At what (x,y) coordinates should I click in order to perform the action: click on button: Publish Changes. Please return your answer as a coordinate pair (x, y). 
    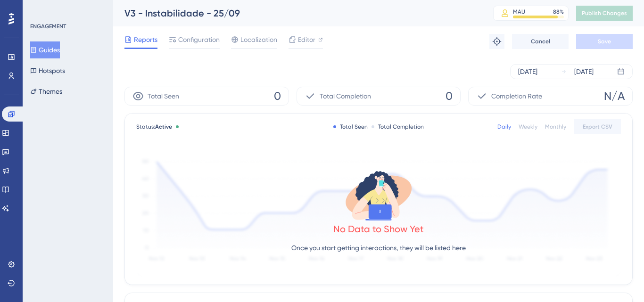
    Looking at the image, I should click on (604, 13).